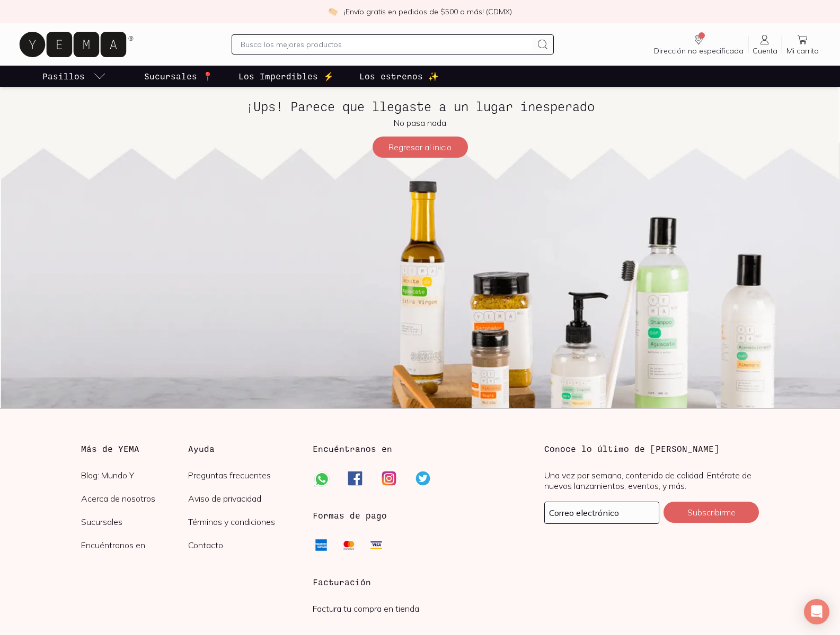  I want to click on h3: Formas de pago, so click(350, 515).